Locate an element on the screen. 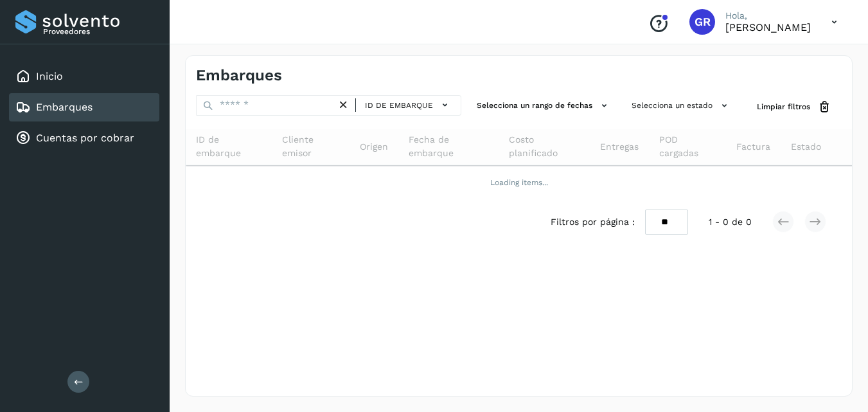 This screenshot has height=412, width=868. span: Factura is located at coordinates (753, 147).